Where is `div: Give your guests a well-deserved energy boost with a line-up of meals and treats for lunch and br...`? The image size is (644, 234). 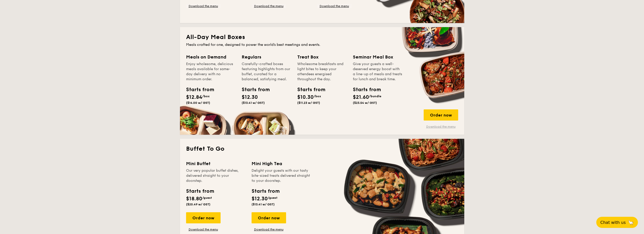
div: Give your guests a well-deserved energy boost with a line-up of meals and treats for lunch and br... is located at coordinates (377, 72).